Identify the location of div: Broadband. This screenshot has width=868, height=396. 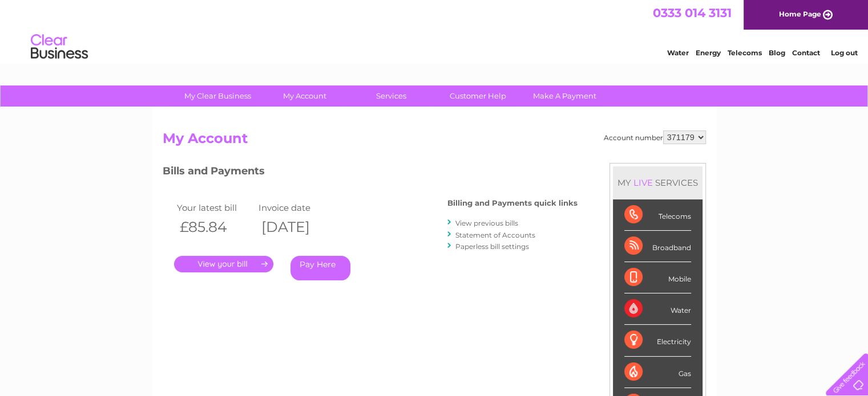
(657, 247).